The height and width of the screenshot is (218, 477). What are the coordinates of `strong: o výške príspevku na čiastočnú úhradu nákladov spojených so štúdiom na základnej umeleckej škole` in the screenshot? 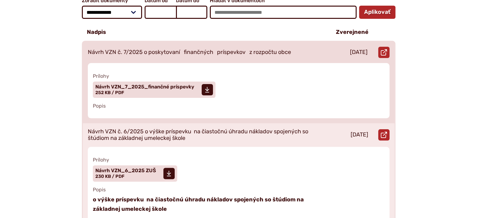 It's located at (198, 204).